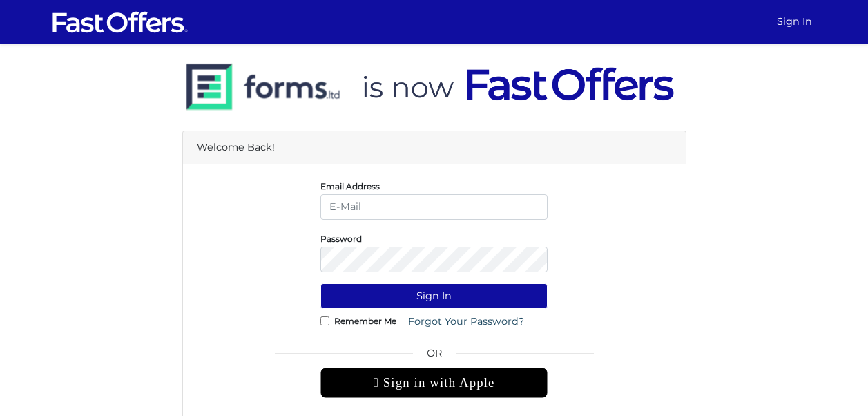 Image resolution: width=868 pixels, height=416 pixels. Describe the element at coordinates (433, 207) in the screenshot. I see `input: E-Mail` at that location.